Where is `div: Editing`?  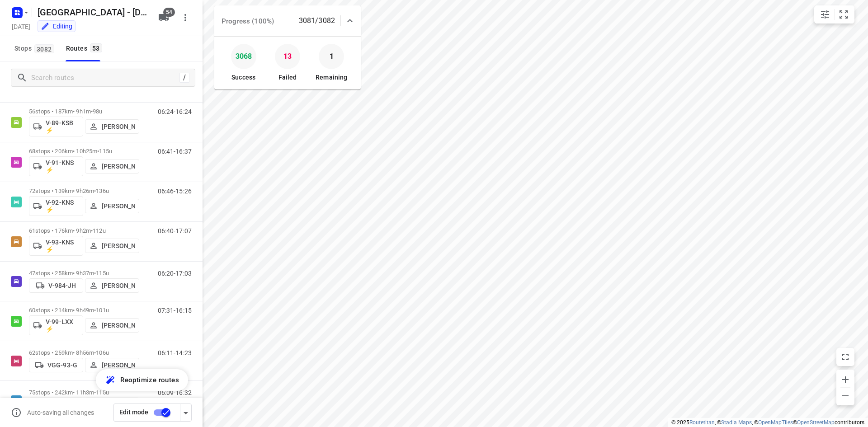
div: Editing is located at coordinates (57, 26).